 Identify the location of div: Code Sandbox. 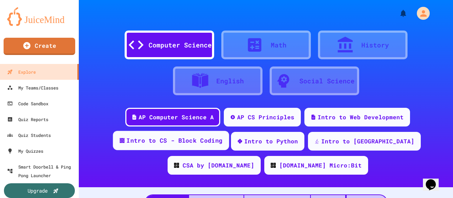
(28, 103).